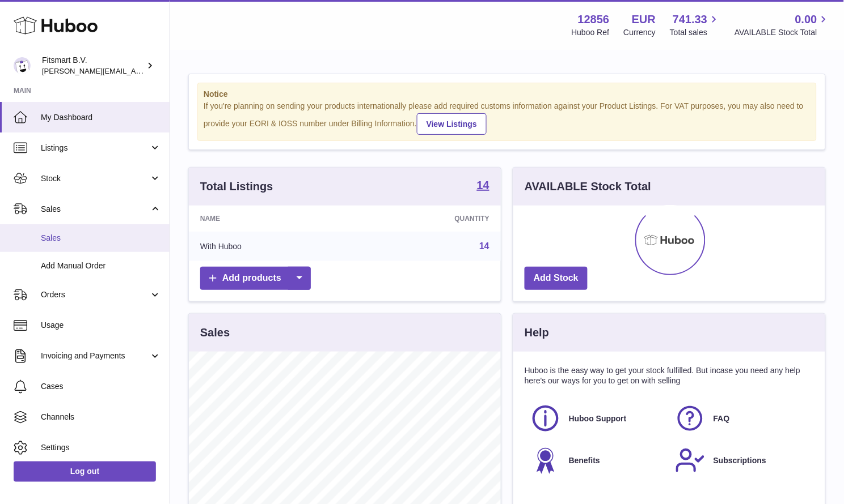  What do you see at coordinates (741, 419) in the screenshot?
I see `a: FAQ` at bounding box center [741, 419].